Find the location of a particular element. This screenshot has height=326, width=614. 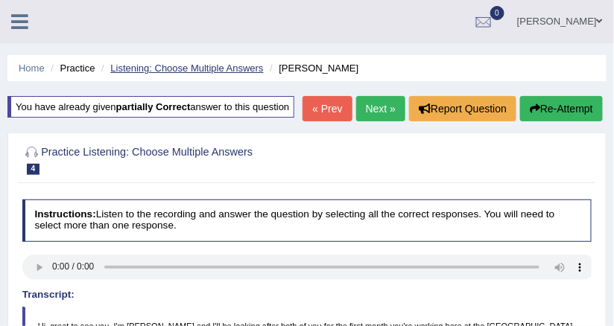

div: You have already given answer to this question is located at coordinates (151, 107).